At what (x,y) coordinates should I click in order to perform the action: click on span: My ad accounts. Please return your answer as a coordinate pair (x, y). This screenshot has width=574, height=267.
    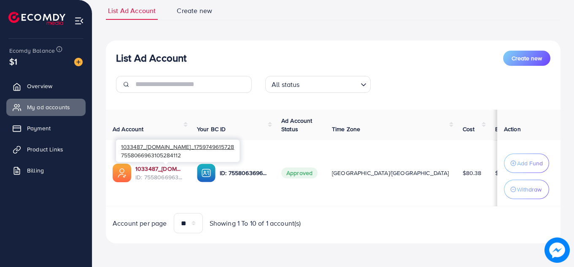
    Looking at the image, I should click on (48, 107).